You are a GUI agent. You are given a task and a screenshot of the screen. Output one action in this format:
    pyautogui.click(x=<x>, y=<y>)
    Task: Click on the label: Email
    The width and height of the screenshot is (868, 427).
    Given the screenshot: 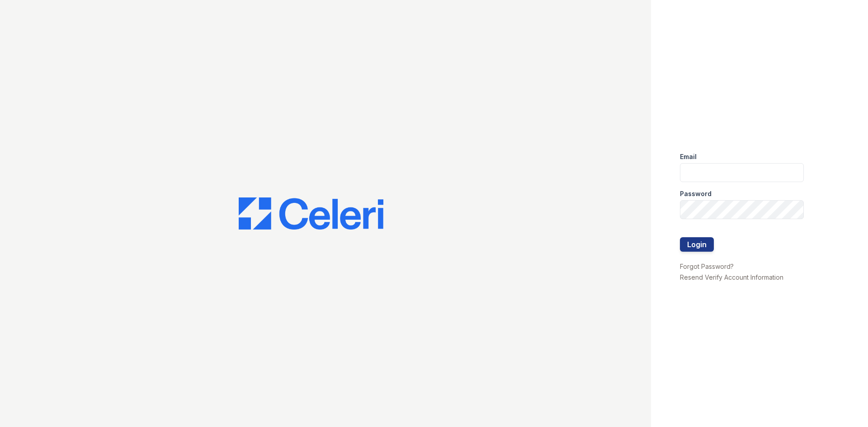 What is the action you would take?
    pyautogui.click(x=689, y=157)
    